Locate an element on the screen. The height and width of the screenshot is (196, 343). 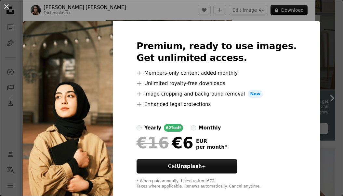
li: Image cropping and background removal is located at coordinates (217, 94).